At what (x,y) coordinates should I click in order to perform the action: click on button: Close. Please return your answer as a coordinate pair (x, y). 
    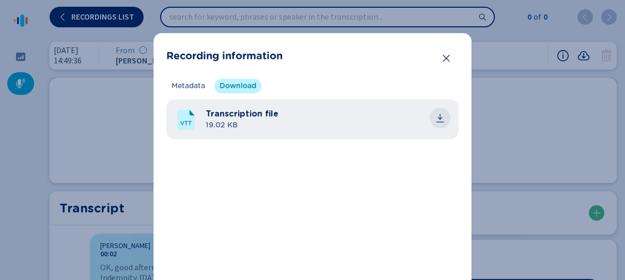
    Looking at the image, I should click on (446, 58).